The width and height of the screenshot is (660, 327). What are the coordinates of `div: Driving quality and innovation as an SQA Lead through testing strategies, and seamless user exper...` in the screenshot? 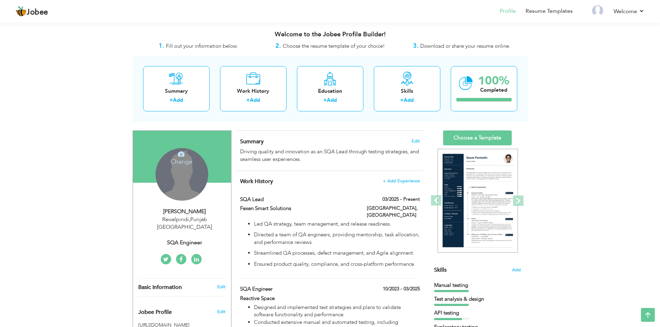 It's located at (330, 156).